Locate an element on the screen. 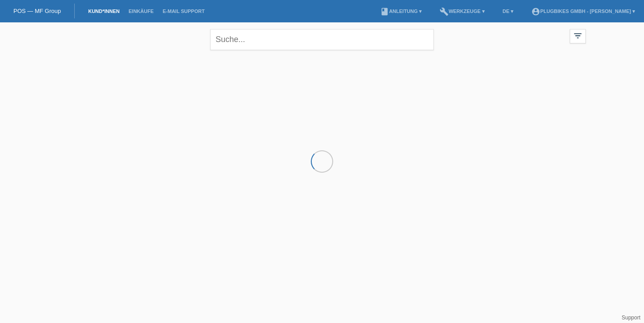 Image resolution: width=644 pixels, height=323 pixels. a: E-Mail Support is located at coordinates (184, 11).